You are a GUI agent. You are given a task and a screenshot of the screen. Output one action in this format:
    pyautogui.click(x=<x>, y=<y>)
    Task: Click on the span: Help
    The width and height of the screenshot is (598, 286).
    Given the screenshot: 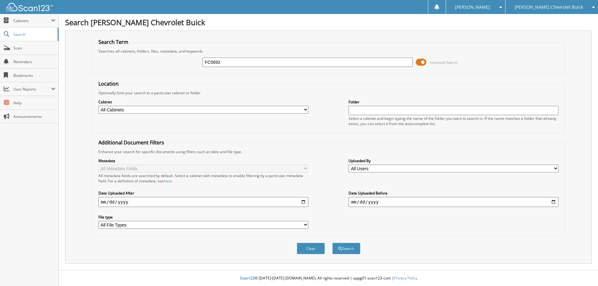 What is the action you would take?
    pyautogui.click(x=34, y=103)
    